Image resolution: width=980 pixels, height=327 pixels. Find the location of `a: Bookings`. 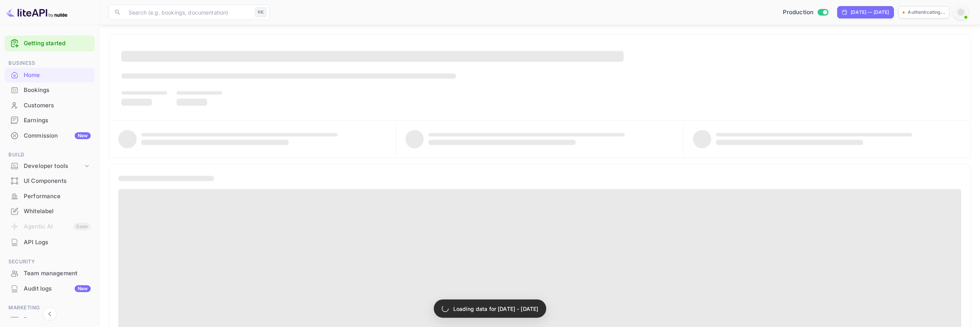

a: Bookings is located at coordinates (49, 90).